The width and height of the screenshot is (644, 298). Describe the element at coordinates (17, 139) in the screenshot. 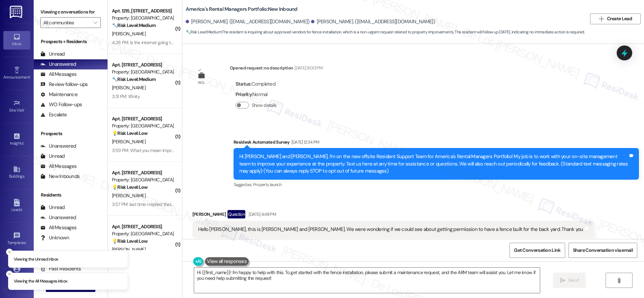

I see `a: Insights •` at that location.